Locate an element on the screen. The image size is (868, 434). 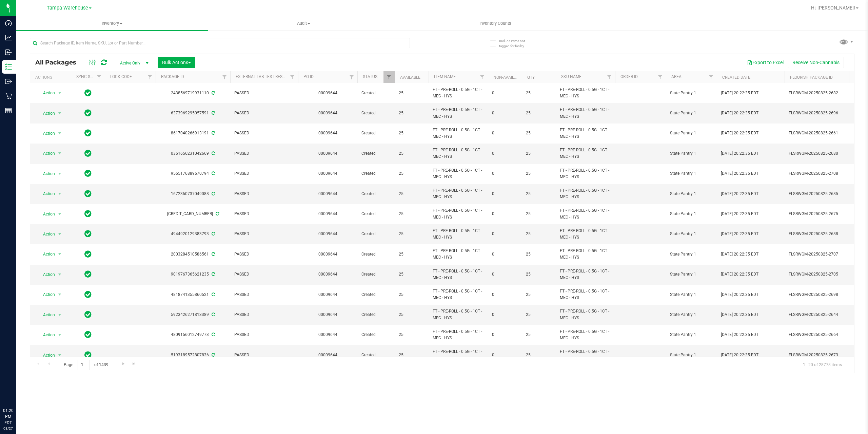
a: Area is located at coordinates (676, 77).